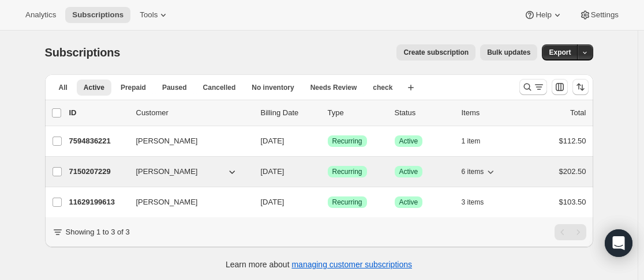 The image size is (644, 280). I want to click on div: Items, so click(491, 113).